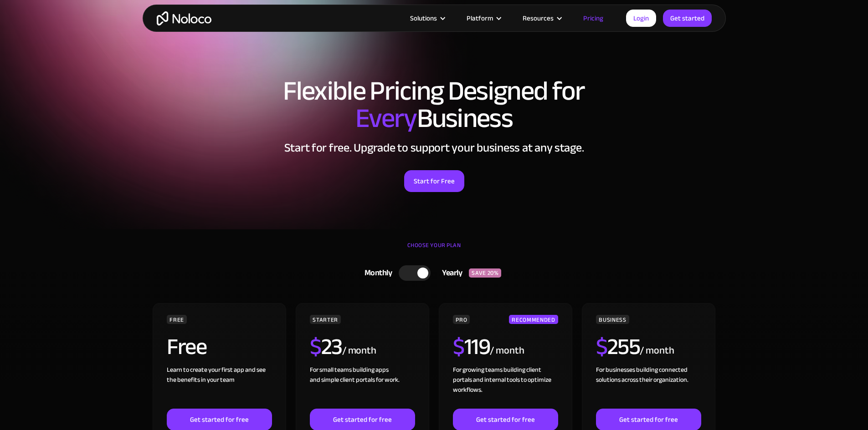 This screenshot has width=868, height=430. What do you see at coordinates (471, 347) in the screenshot?
I see `h2: 119` at bounding box center [471, 347].